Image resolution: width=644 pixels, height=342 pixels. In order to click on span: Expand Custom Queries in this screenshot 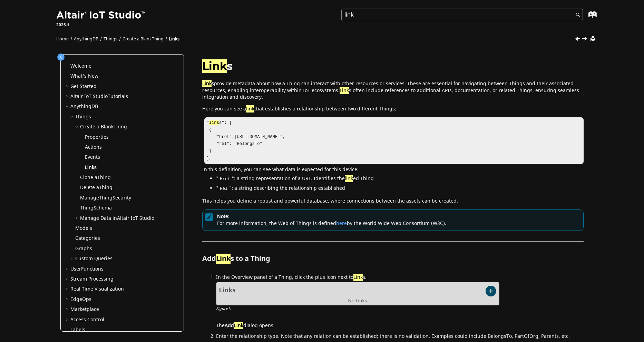, I will do `click(72, 259)`.